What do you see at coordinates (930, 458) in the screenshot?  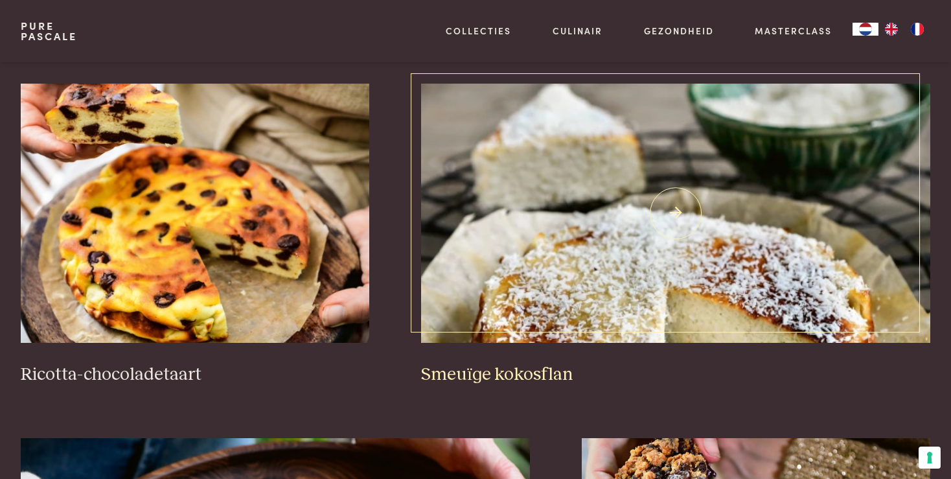 I see `button: Uw voorkeuren voor toestemming voor trackingtechnologieën` at bounding box center [930, 458].